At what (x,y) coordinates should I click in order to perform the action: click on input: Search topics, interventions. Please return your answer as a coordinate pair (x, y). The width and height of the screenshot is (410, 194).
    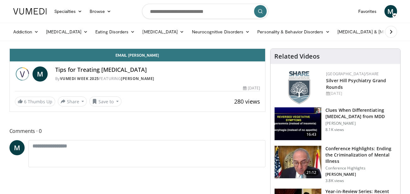
    Looking at the image, I should click on (205, 11).